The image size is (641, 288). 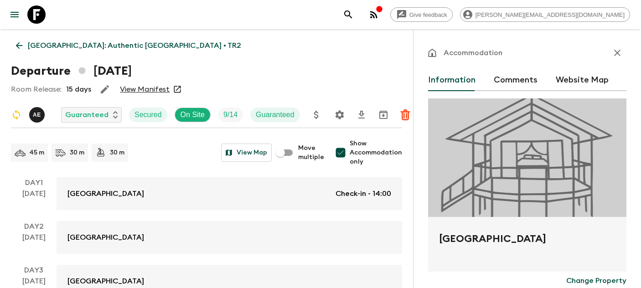 What do you see at coordinates (405, 115) in the screenshot?
I see `button: Delete` at bounding box center [405, 115].